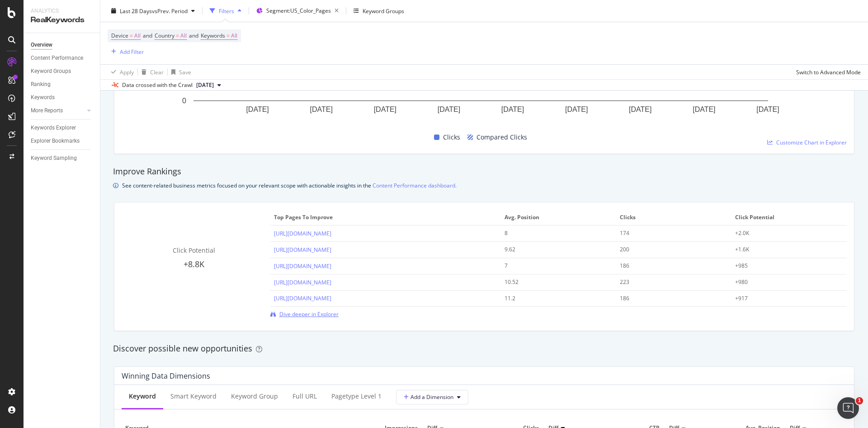 This screenshot has height=428, width=868. What do you see at coordinates (46, 110) in the screenshot?
I see `div: More Reports` at bounding box center [46, 110].